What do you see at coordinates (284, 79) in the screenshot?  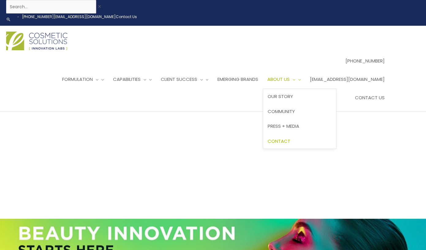 I see `a: About Us` at bounding box center [284, 79].